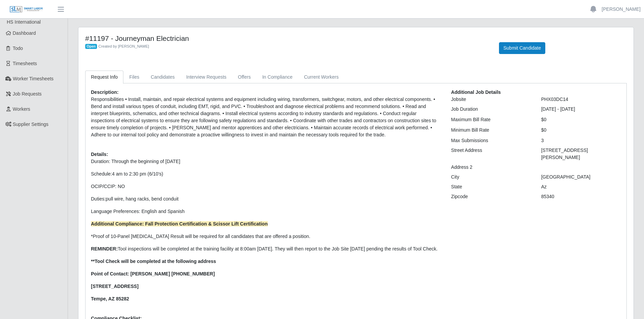  I want to click on div: Zipcode, so click(491, 197).